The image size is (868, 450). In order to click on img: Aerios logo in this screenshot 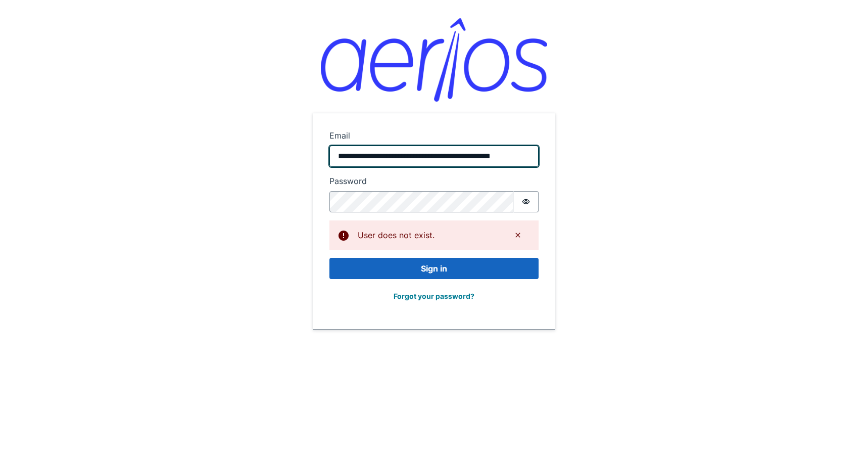, I will do `click(434, 59)`.